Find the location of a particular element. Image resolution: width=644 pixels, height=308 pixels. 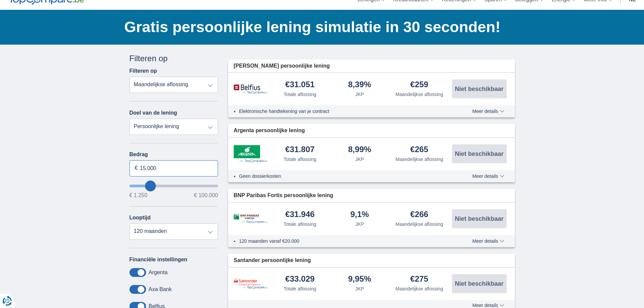

span: BNP Paribas Fortis persoonlijke lening is located at coordinates (284, 196).